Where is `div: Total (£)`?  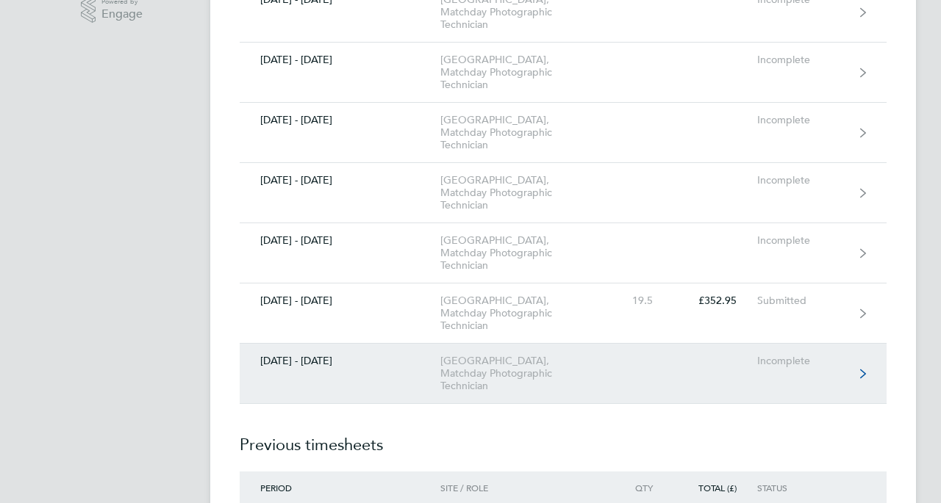
div: Total (£) is located at coordinates (715, 488).